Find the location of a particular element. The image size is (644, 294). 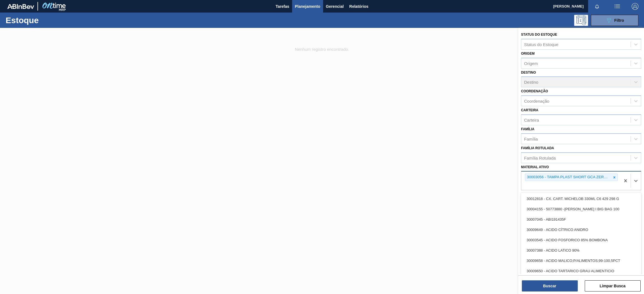

label: Carteira is located at coordinates (530, 110).